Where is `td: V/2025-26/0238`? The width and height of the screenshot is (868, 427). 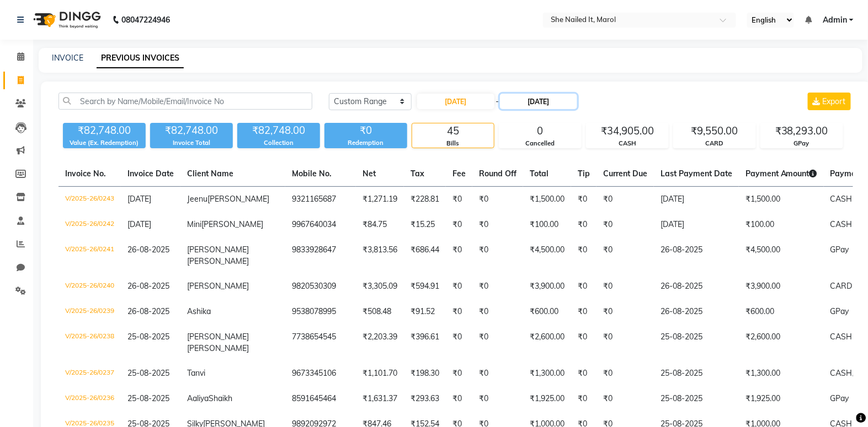
td: V/2025-26/0238 is located at coordinates (89, 343).